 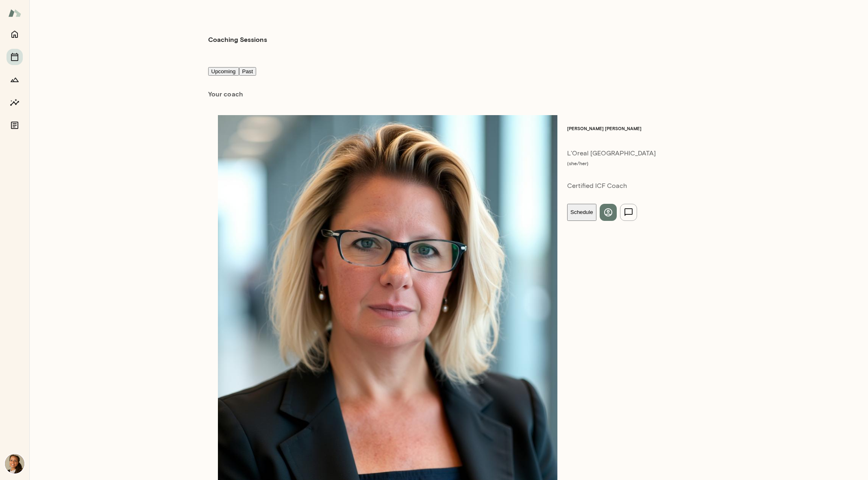 What do you see at coordinates (237, 39) in the screenshot?
I see `h4: Coaching Sessions` at bounding box center [237, 39].